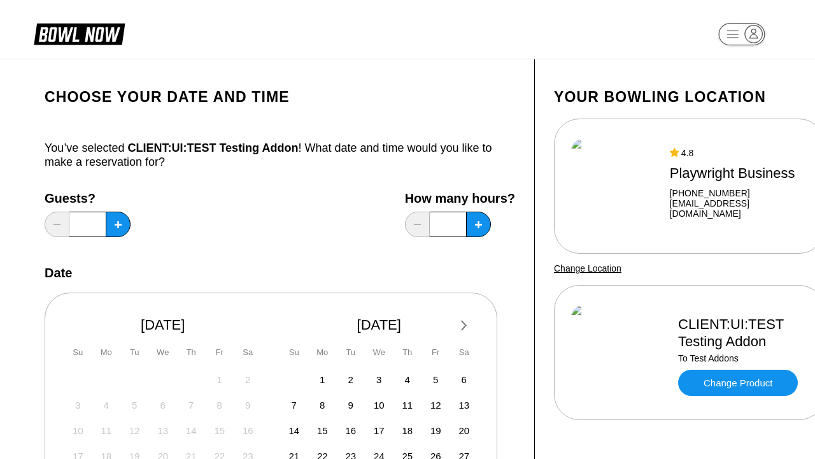  I want to click on div: Not available Thursday, August 14th, 2025, so click(191, 430).